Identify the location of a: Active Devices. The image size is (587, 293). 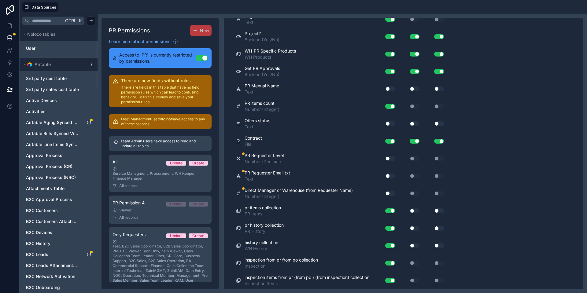
(53, 101).